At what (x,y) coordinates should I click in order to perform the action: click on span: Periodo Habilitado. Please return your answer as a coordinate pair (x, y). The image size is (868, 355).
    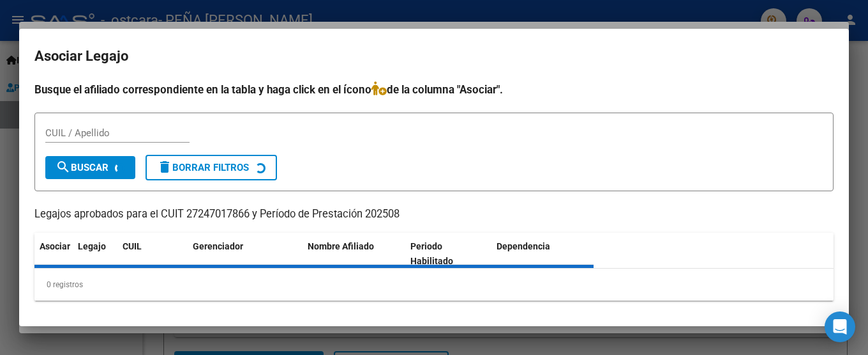
    Looking at the image, I should click on (432, 253).